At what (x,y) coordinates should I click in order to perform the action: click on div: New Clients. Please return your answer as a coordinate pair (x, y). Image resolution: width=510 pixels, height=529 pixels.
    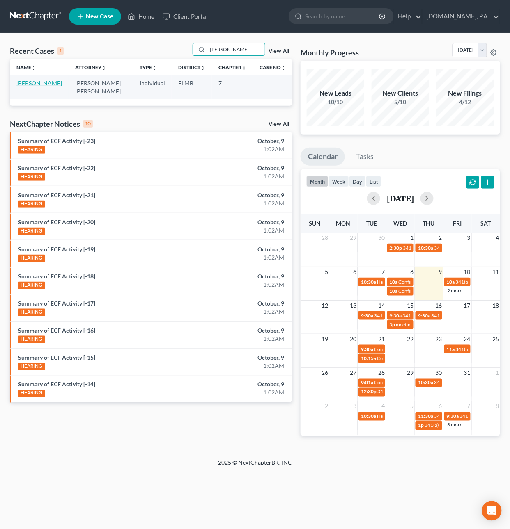
    Looking at the image, I should click on (400, 93).